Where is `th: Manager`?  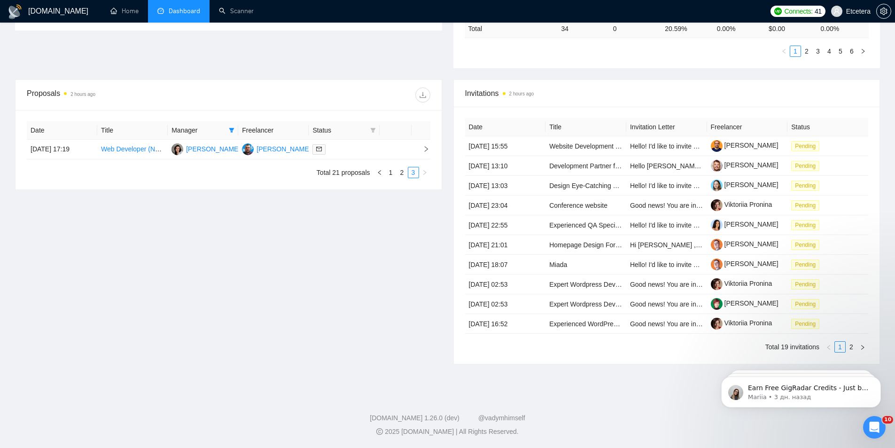 th: Manager is located at coordinates (203, 130).